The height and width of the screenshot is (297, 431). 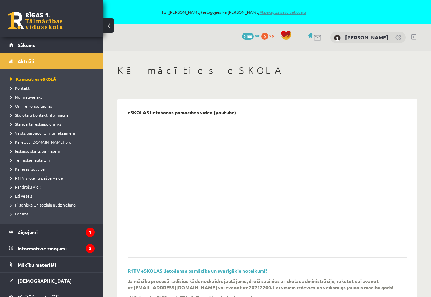 I want to click on span: R1TV skolēnu pašpārvalde, so click(x=37, y=178).